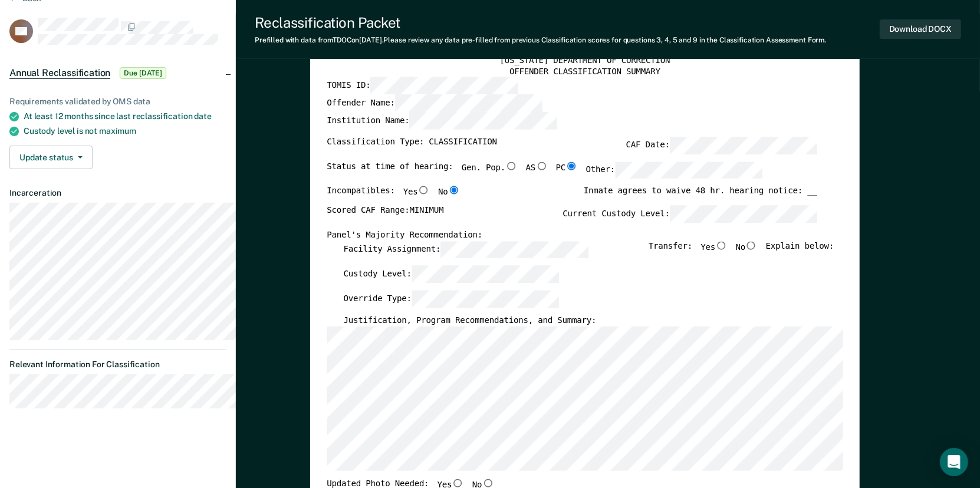  I want to click on input: CAF Date:, so click(744, 145).